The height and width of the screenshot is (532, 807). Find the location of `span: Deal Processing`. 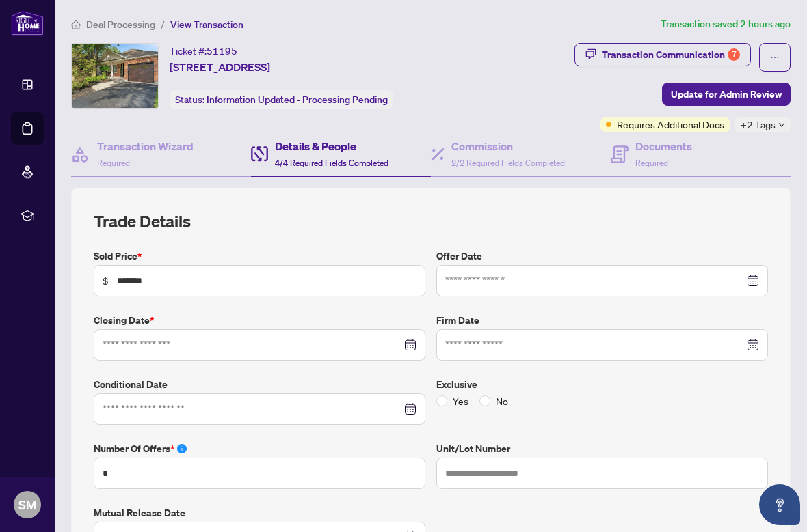

span: Deal Processing is located at coordinates (120, 24).